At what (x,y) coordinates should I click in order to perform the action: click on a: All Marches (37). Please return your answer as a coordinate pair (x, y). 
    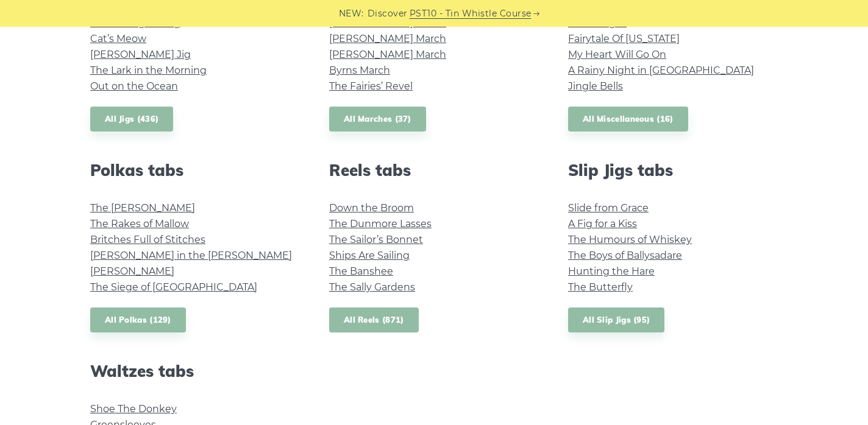
    Looking at the image, I should click on (377, 119).